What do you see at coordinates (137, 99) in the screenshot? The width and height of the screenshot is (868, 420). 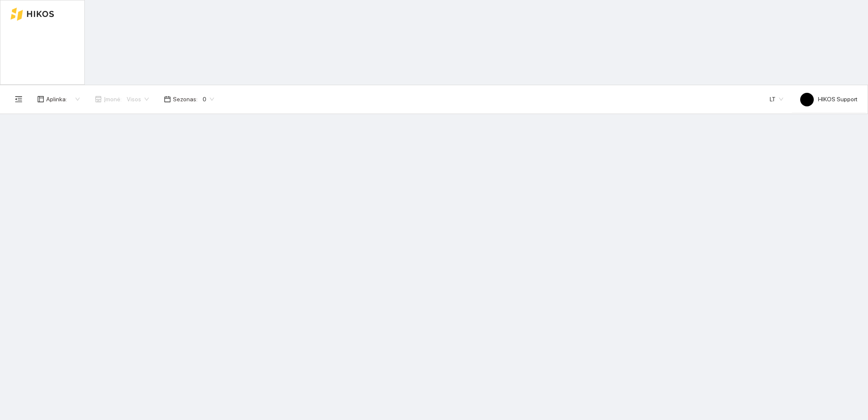 I see `span: Visos` at bounding box center [137, 99].